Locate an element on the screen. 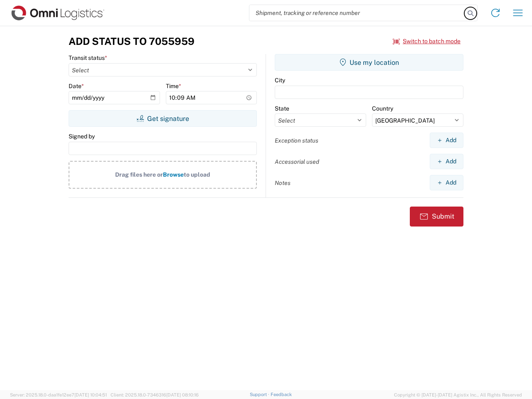 This screenshot has width=532, height=399. a: Feedback is located at coordinates (281, 394).